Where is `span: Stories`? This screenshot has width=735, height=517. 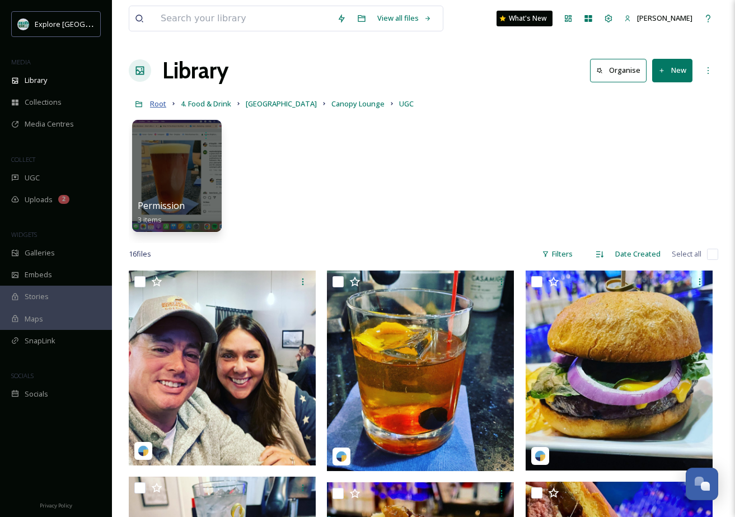 span: Stories is located at coordinates (36, 296).